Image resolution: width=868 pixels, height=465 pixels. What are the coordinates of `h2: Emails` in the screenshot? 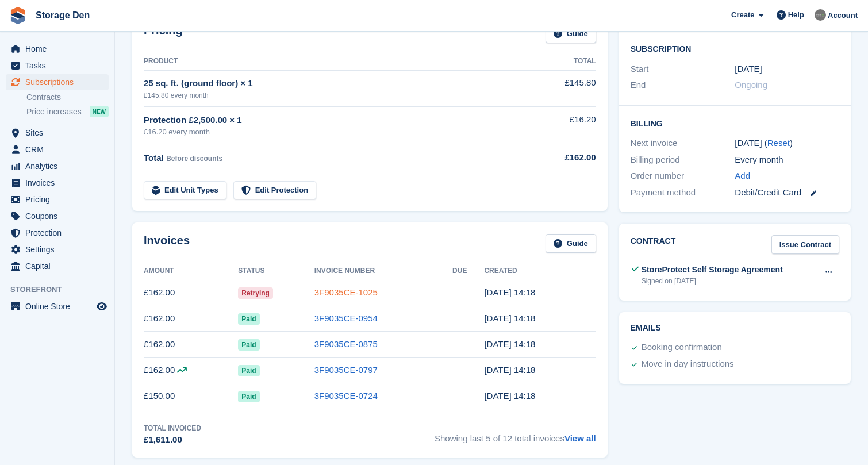 It's located at (734, 329).